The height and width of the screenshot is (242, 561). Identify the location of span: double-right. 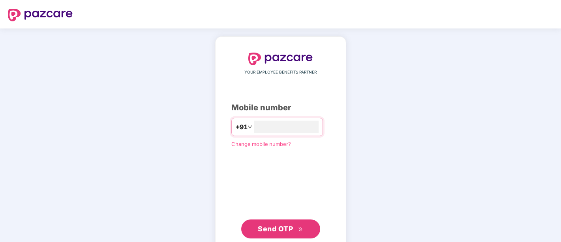
(300, 229).